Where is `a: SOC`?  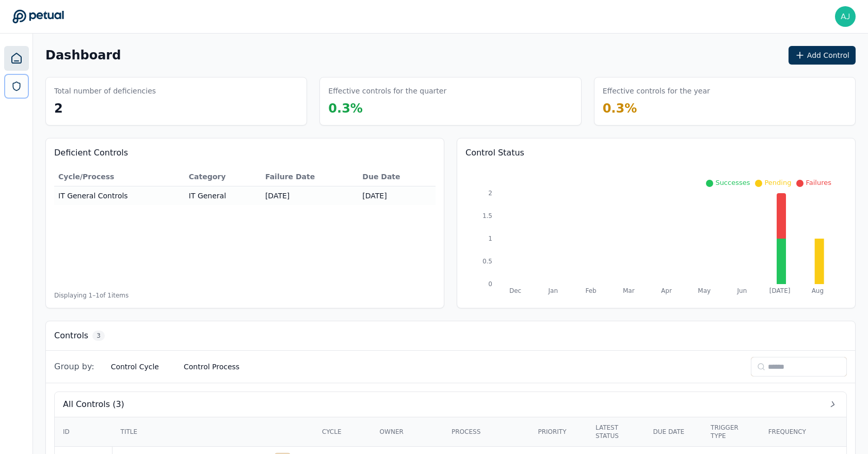
a: SOC is located at coordinates (16, 86).